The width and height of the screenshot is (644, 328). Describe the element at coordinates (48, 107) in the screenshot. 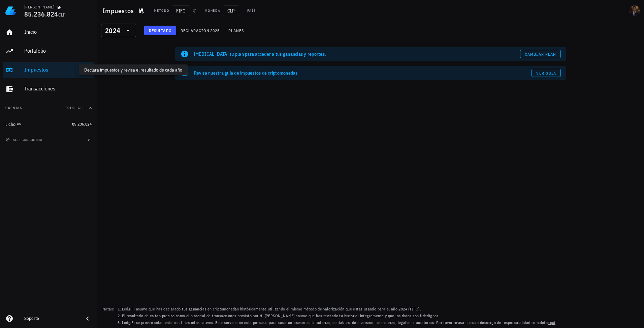

I see `button: CuentasTotal CLP` at that location.